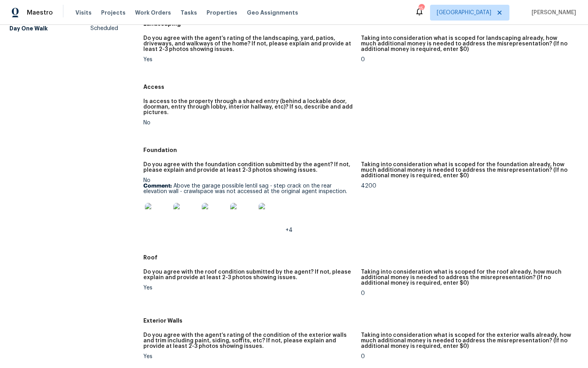 This screenshot has width=588, height=368. I want to click on div: 154, so click(421, 8).